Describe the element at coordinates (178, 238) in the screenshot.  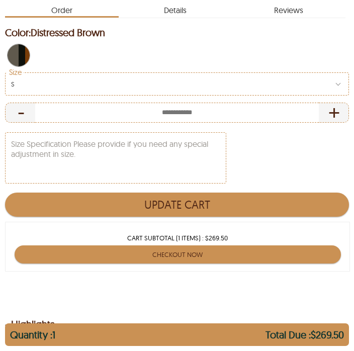
I see `div: CART SUBTOTAL (1 ITEMS) : $269.50` at that location.